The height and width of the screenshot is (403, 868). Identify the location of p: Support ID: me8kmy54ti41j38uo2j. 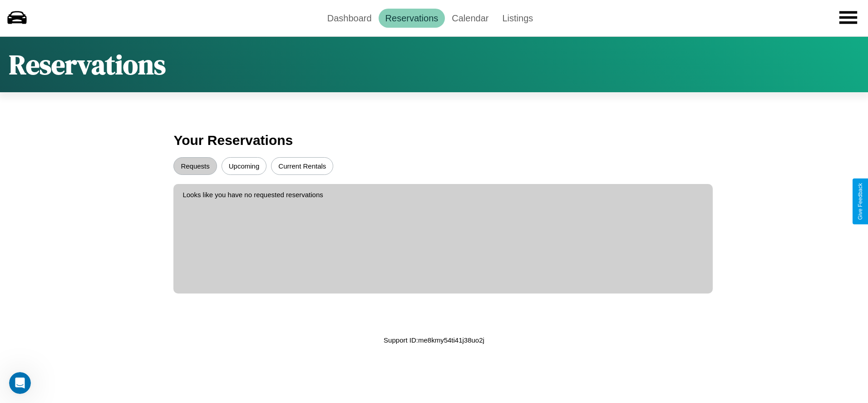
(434, 339).